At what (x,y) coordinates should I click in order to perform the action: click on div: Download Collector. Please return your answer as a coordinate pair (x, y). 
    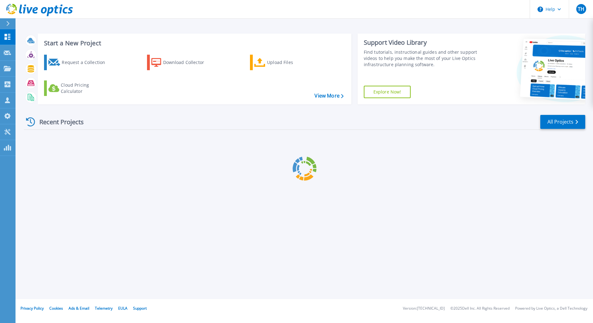
    Looking at the image, I should click on (188, 62).